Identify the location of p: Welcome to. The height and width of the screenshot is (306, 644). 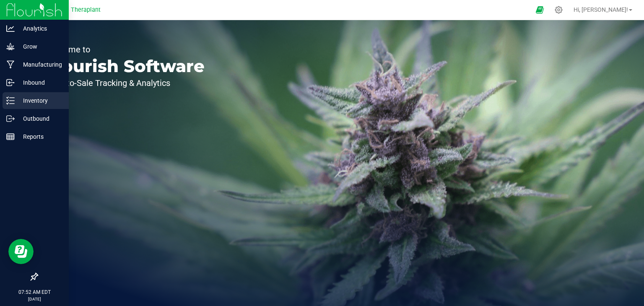
(125, 50).